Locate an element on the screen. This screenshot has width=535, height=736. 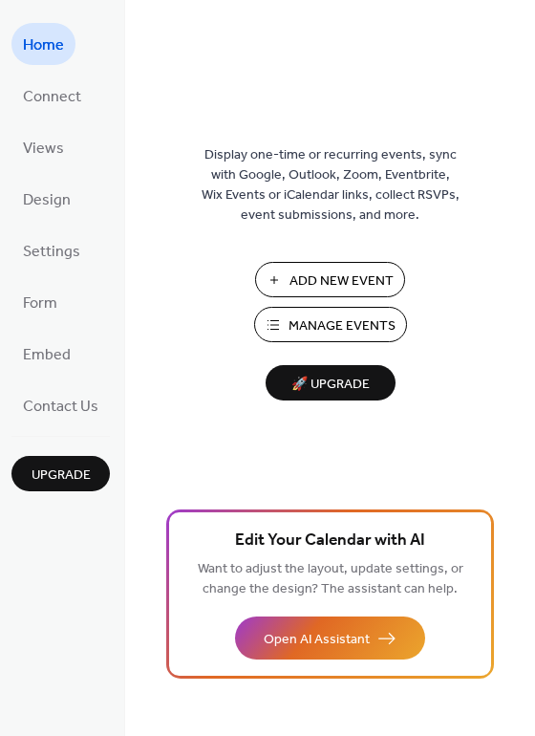
span: Design is located at coordinates (47, 201).